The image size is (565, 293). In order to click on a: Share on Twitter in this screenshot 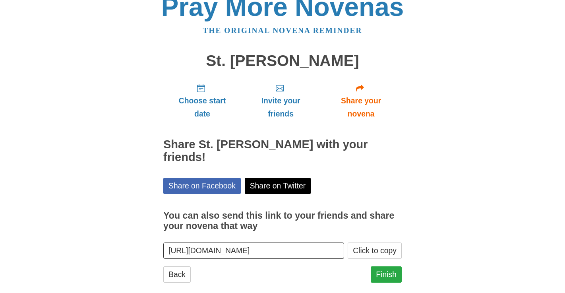, I will do `click(278, 186)`.